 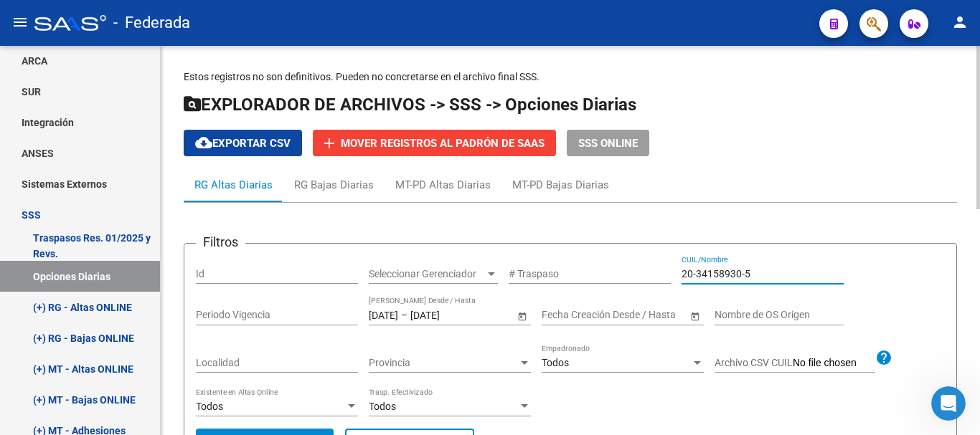 I want to click on span: Mover registros al PADRÓN de SAAS, so click(x=443, y=144).